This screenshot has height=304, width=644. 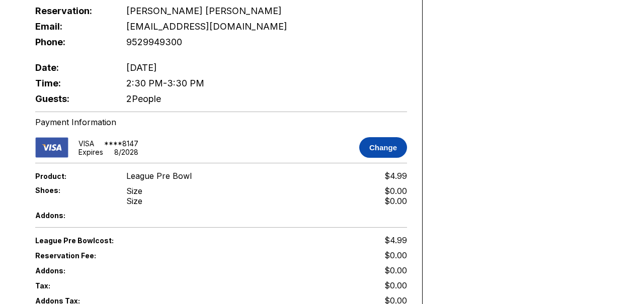 I want to click on span: Reservation Fee:, so click(x=128, y=255).